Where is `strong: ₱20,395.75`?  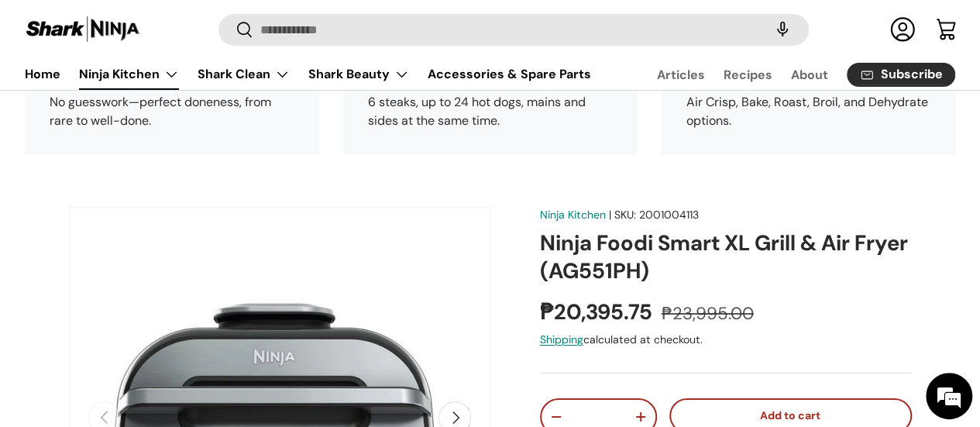
strong: ₱20,395.75 is located at coordinates (598, 312).